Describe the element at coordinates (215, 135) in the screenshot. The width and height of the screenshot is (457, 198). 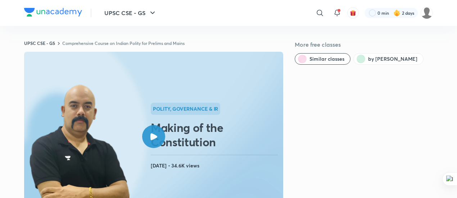
I see `h2: Making of the Constitution` at that location.